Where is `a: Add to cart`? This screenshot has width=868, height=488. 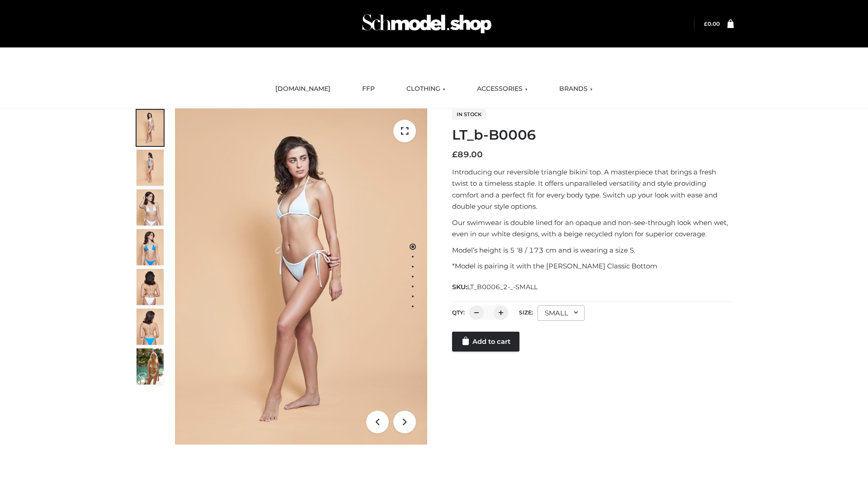 a: Add to cart is located at coordinates (485, 341).